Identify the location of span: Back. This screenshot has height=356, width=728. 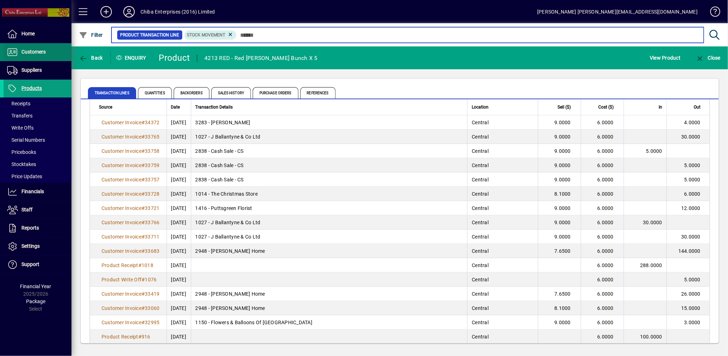
(91, 58).